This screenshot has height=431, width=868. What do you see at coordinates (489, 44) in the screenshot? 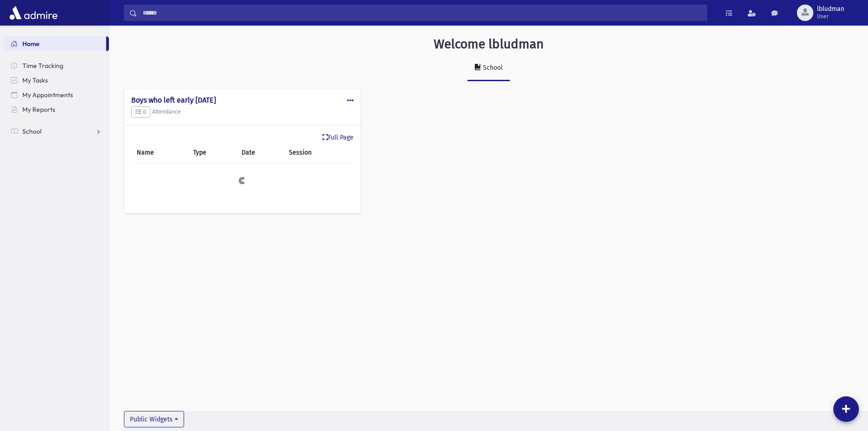
I see `h3: Welcome lbludman` at bounding box center [489, 44].